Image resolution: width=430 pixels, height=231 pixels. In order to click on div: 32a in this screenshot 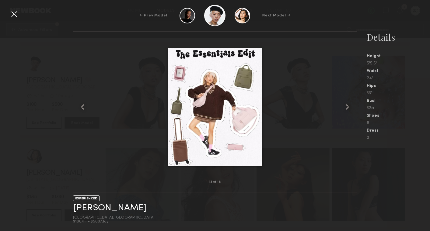, I will do `click(398, 108)`.